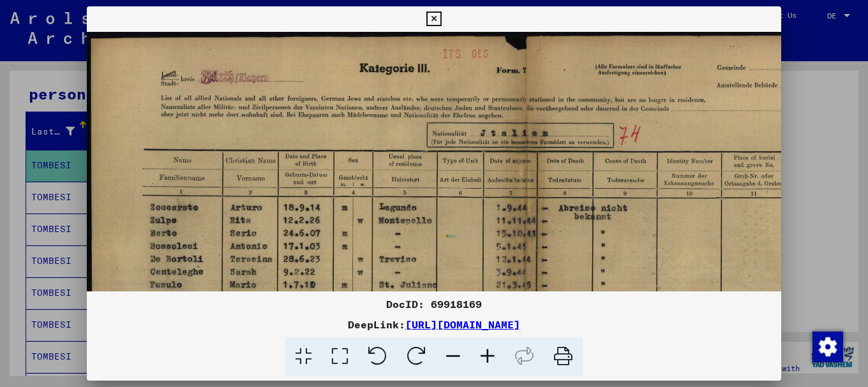 This screenshot has width=868, height=387. I want to click on img: Change consent, so click(827, 347).